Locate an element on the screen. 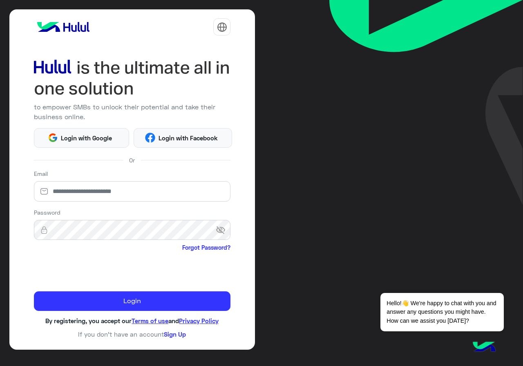 This screenshot has height=366, width=523. span: By registering, you accept our is located at coordinates (88, 321).